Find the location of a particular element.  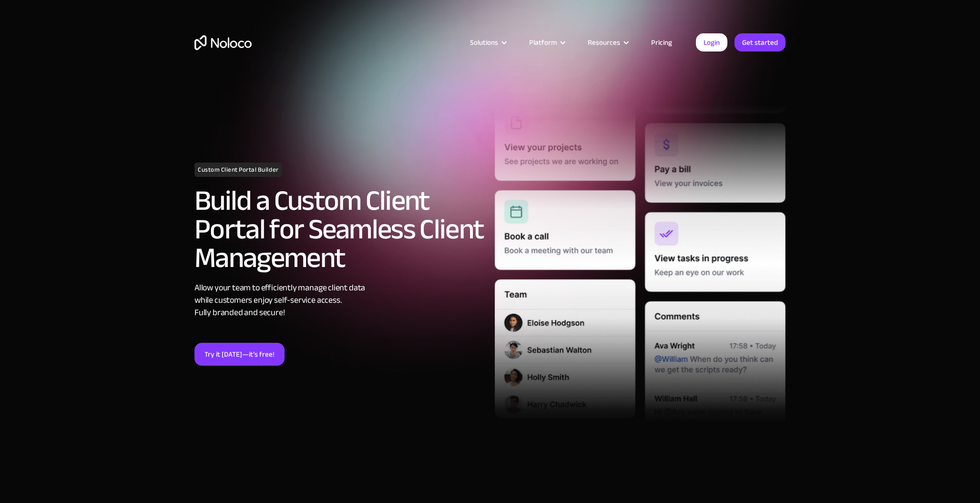

a: Get started is located at coordinates (760, 42).